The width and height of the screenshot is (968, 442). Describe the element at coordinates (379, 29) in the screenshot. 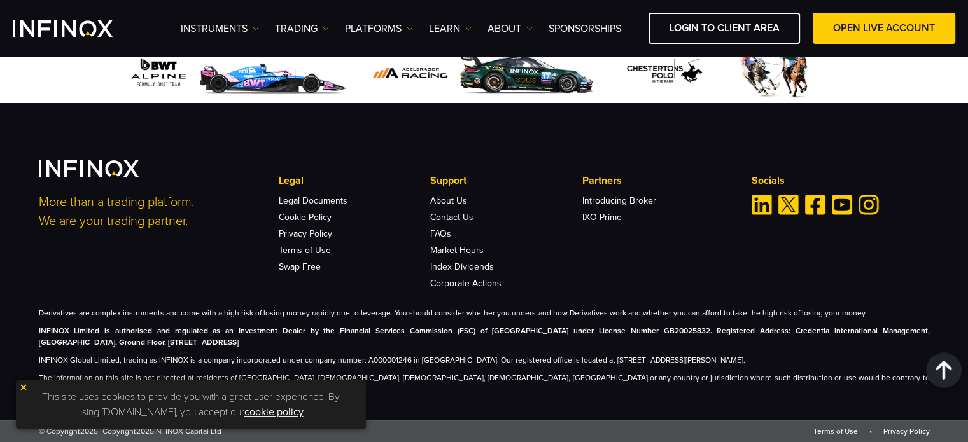

I see `a: PLATFORMS` at that location.